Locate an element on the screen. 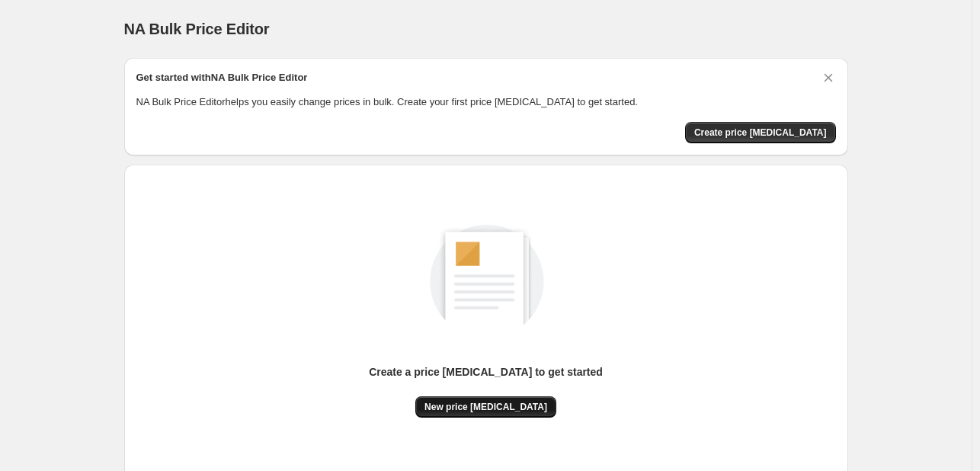  button: Dismiss card is located at coordinates (828, 78).